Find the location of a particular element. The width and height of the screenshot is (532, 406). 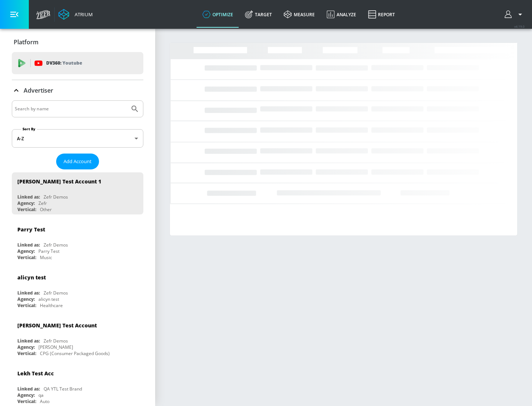

div: QA YTL Test Brand is located at coordinates (62, 389).